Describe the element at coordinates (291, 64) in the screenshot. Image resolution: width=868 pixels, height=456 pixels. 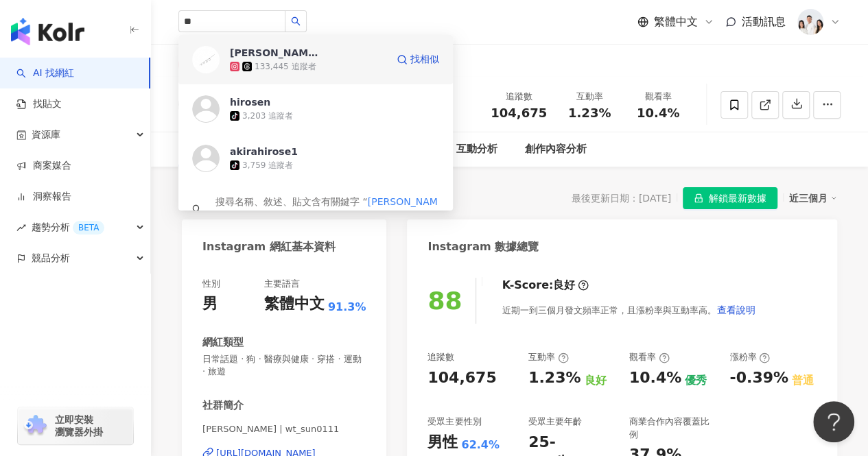
I see `button: 2.7萬` at that location.